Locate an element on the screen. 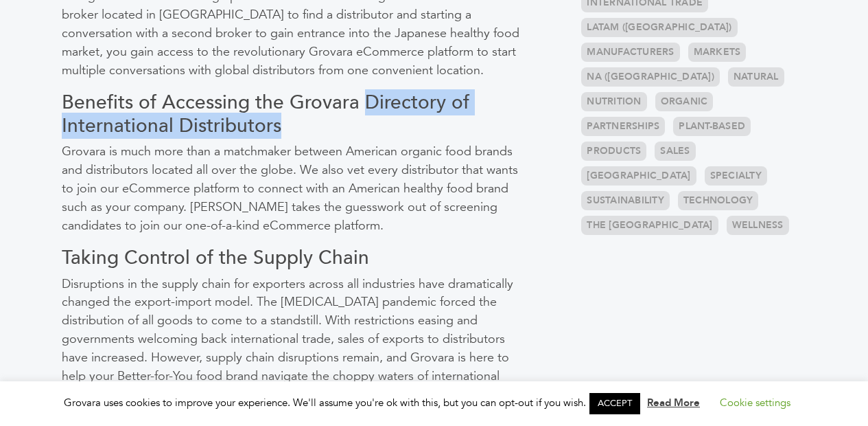 The image size is (868, 426). a: Products is located at coordinates (614, 151).